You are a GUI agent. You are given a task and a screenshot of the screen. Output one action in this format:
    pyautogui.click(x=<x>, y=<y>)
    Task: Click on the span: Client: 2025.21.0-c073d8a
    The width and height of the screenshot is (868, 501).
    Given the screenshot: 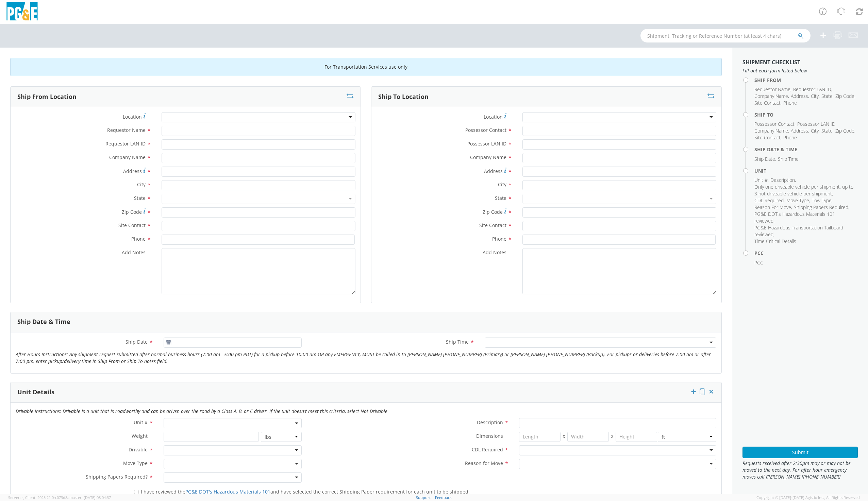 What is the action you would take?
    pyautogui.click(x=68, y=498)
    